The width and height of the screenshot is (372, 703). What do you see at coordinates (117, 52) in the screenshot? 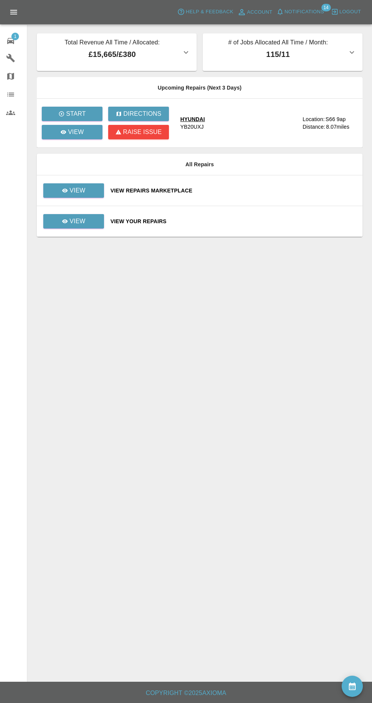
I see `button: Total Revenue All Time / Allocated:£15,665/£380` at bounding box center [117, 52].